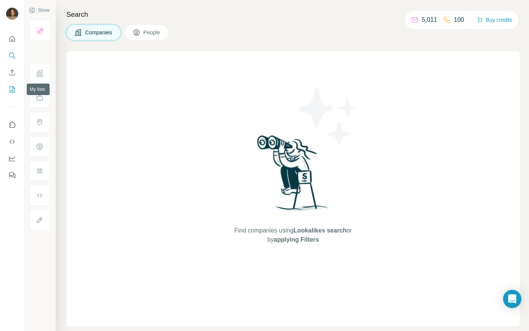  What do you see at coordinates (12, 158) in the screenshot?
I see `button: Dashboard` at bounding box center [12, 158].